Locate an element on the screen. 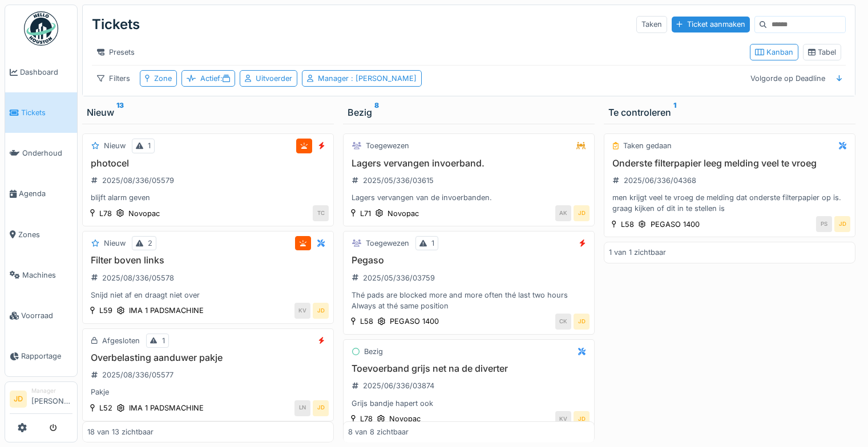  a: Rapportage is located at coordinates (41, 356).